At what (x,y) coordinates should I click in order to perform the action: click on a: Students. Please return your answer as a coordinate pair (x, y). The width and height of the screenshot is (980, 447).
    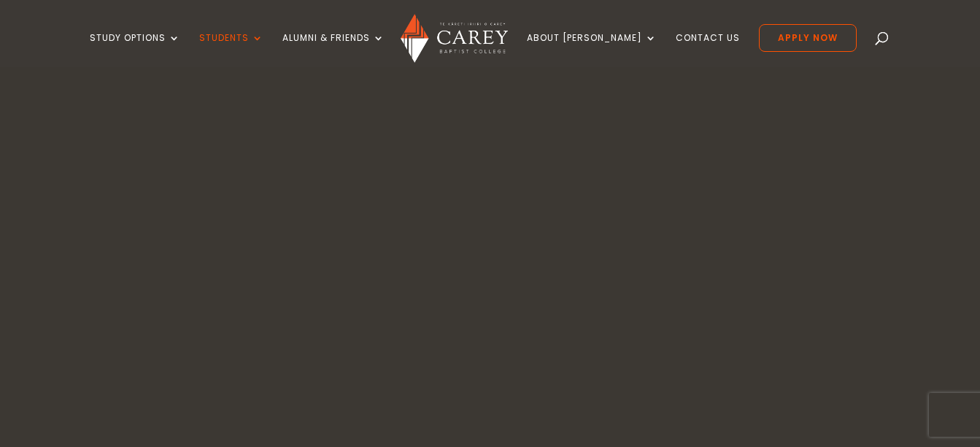
    Looking at the image, I should click on (231, 50).